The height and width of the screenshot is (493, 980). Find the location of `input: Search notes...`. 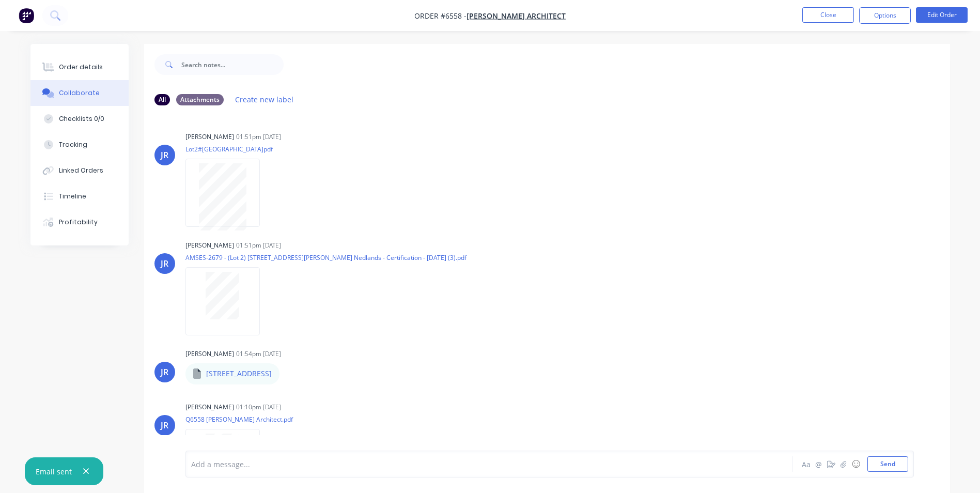

input: Search notes... is located at coordinates (232, 64).